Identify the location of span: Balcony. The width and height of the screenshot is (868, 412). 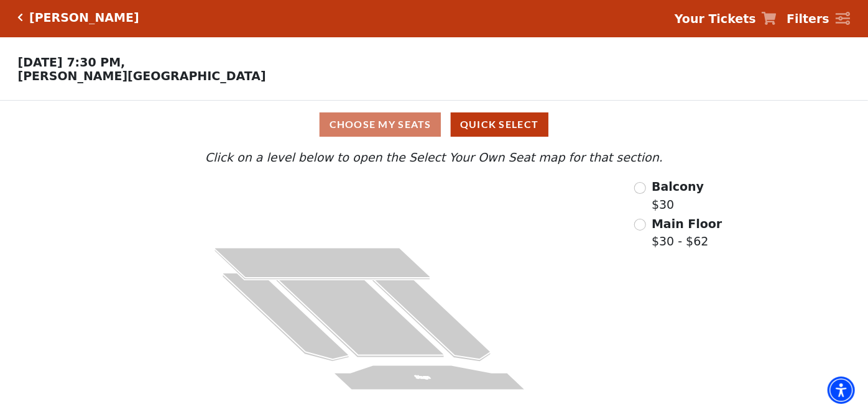
(678, 186).